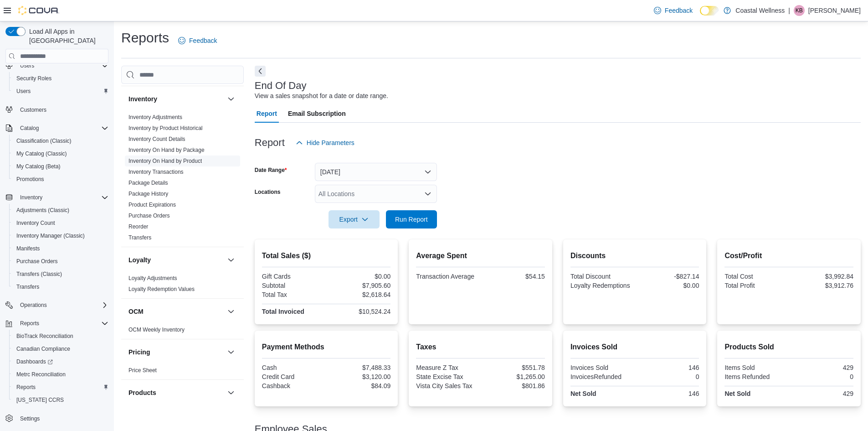 The image size is (868, 431). Describe the element at coordinates (60, 153) in the screenshot. I see `span: My Catalog (Classic)` at that location.